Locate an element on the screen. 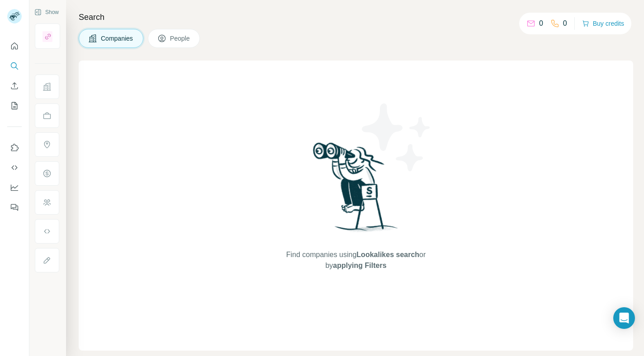 The width and height of the screenshot is (644, 356). button: Enrich CSV is located at coordinates (14, 86).